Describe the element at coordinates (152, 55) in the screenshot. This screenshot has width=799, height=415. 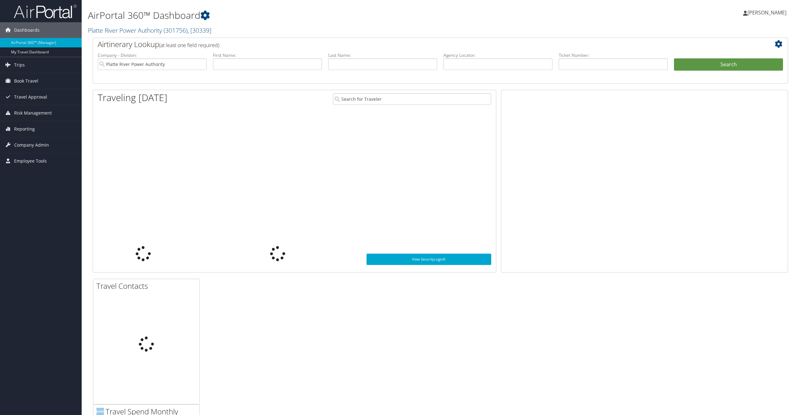
I see `label: Company - Division:` at that location.